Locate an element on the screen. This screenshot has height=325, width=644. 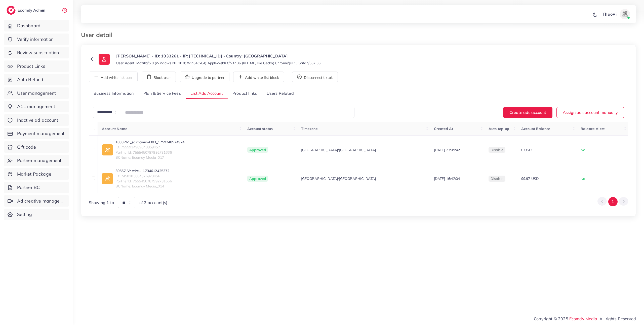
span: Partner BC is located at coordinates (29, 187).